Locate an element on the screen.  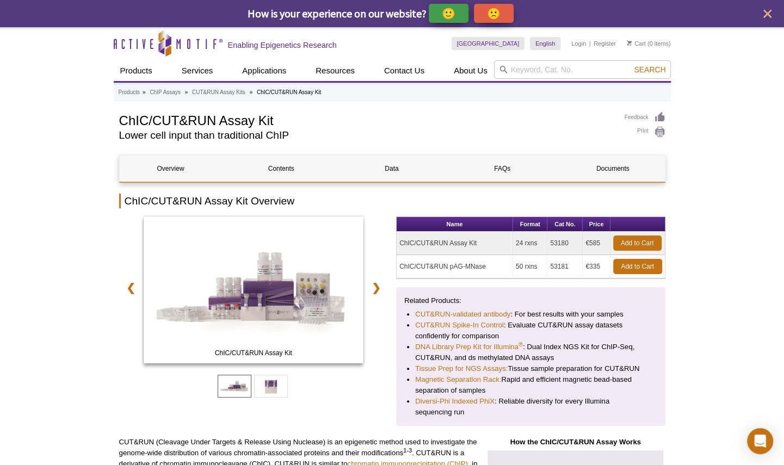
td: 50 rxns is located at coordinates (530, 267).